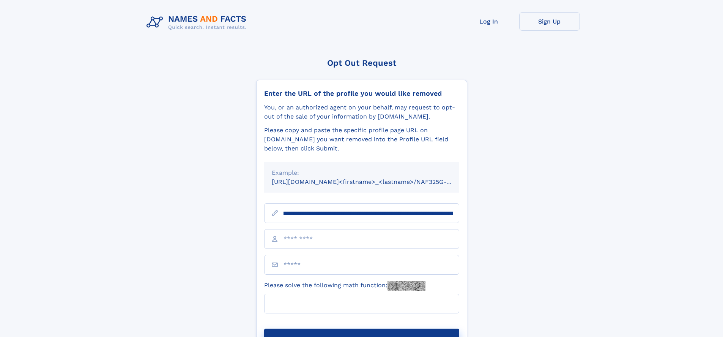 The image size is (723, 337). What do you see at coordinates (362, 112) in the screenshot?
I see `div: You, or an authorized agent on your behalf, may request to opt-out of the sale of your informatio...` at bounding box center [362, 112].